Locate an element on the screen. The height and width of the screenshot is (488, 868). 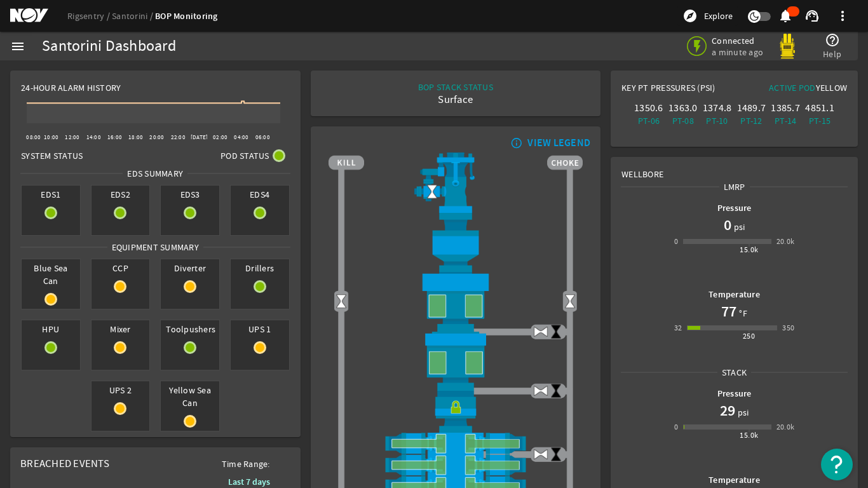
img: RiserConnectorLock.png is located at coordinates (456, 412).